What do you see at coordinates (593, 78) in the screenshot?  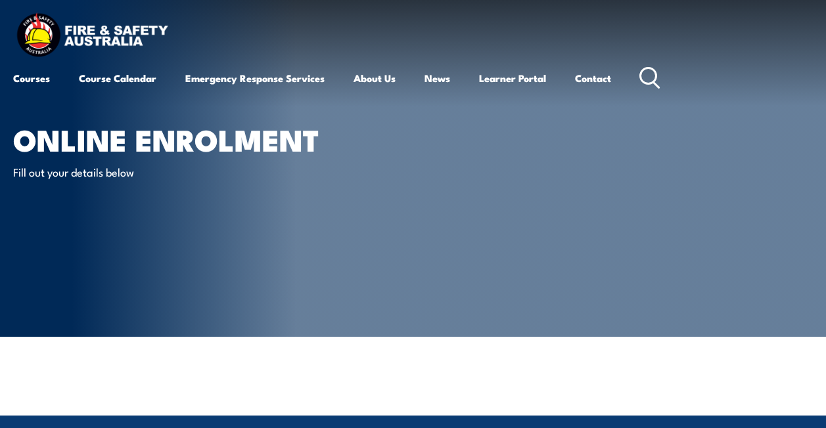 I see `a: Contact` at bounding box center [593, 78].